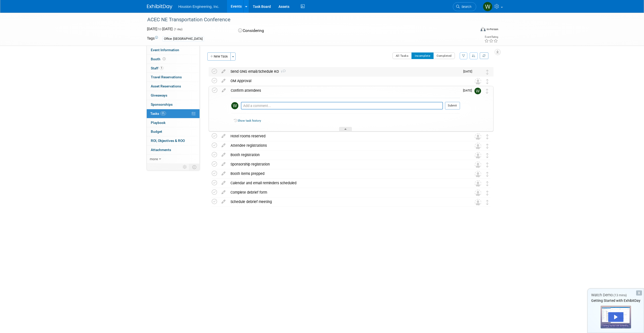 This screenshot has height=333, width=644. Describe the element at coordinates (466, 6) in the screenshot. I see `span: Search` at that location.